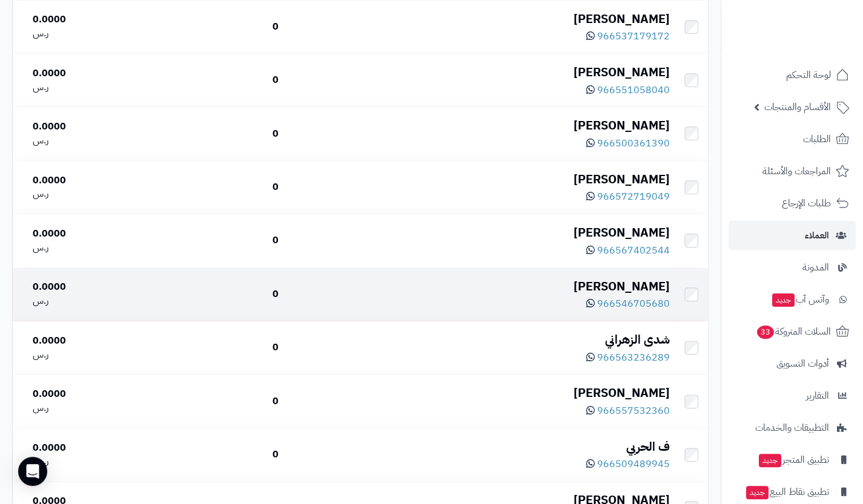  What do you see at coordinates (817, 235) in the screenshot?
I see `span: العملاء` at bounding box center [817, 235].